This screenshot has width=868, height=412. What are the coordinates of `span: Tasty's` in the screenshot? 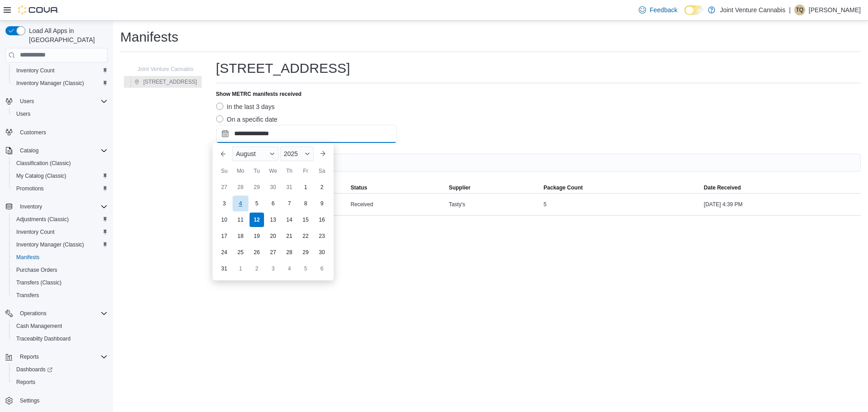 It's located at (457, 204).